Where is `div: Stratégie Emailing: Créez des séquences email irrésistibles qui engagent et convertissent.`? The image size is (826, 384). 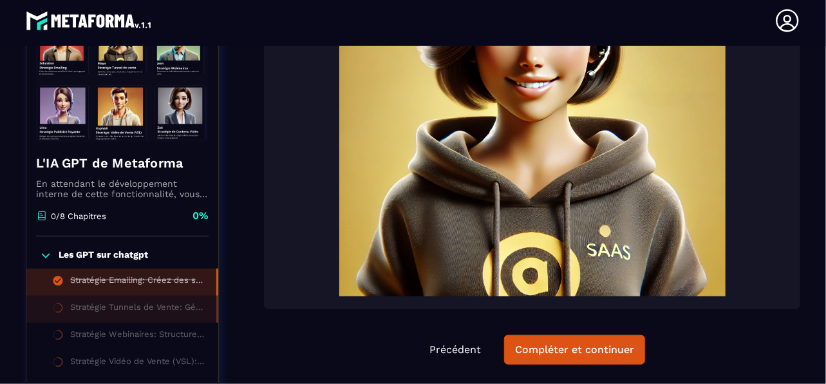
div: Stratégie Emailing: Créez des séquences email irrésistibles qui engagent et convertissent. is located at coordinates (136, 282).